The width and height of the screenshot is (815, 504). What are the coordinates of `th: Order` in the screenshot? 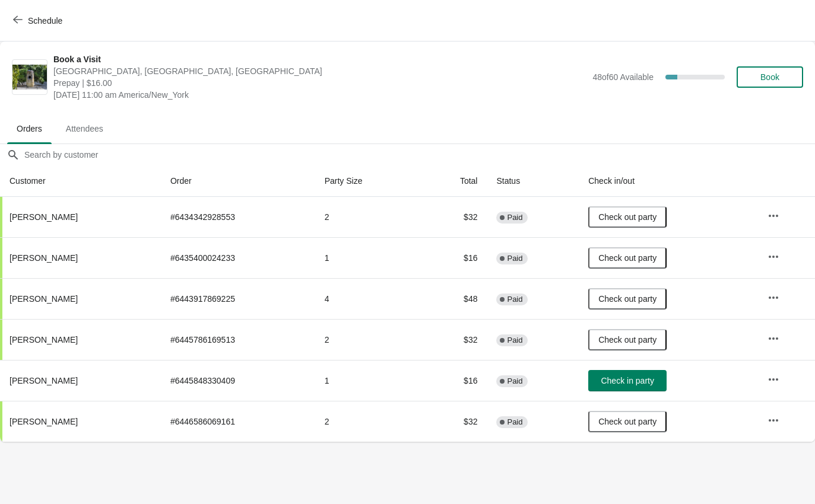 It's located at (238, 181).